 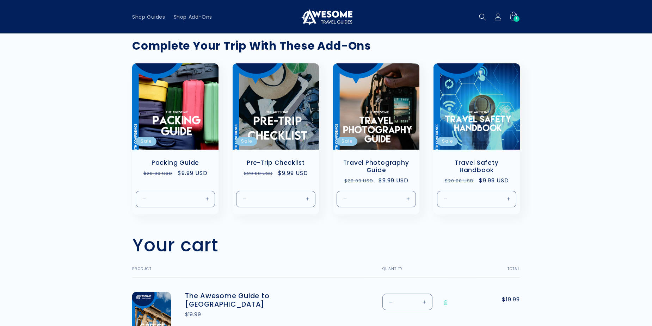 I want to click on a: Shop Guides, so click(x=149, y=17).